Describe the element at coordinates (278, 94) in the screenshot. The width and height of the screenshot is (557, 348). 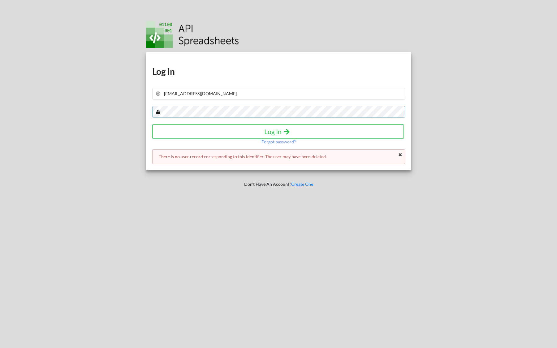
I see `input: Your Email` at that location.